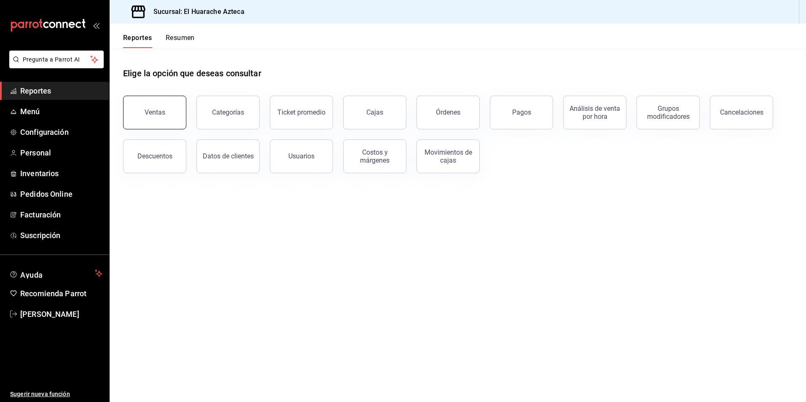 This screenshot has width=806, height=402. Describe the element at coordinates (61, 194) in the screenshot. I see `span: Pedidos Online` at that location.